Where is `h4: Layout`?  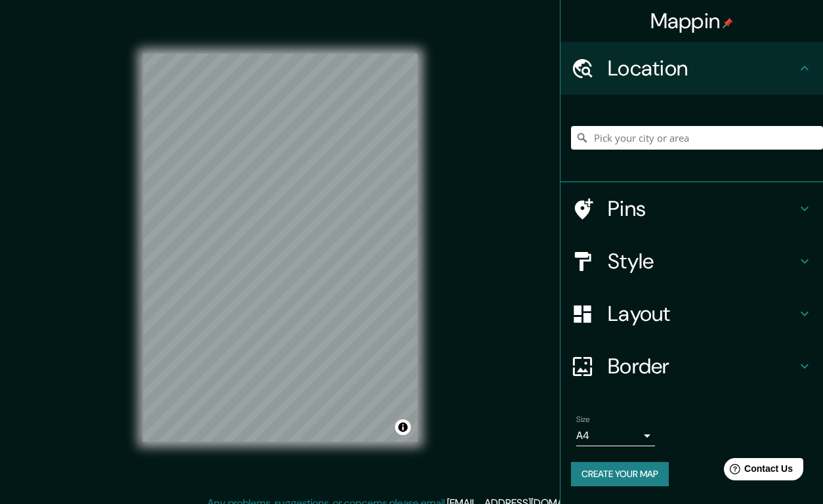
h4: Layout is located at coordinates (702, 314).